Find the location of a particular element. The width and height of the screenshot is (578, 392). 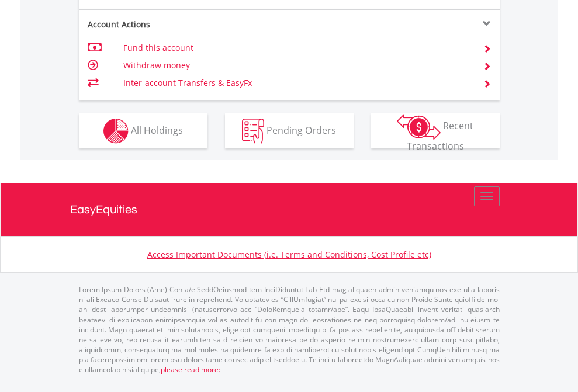

a: please read more: is located at coordinates (190, 370).